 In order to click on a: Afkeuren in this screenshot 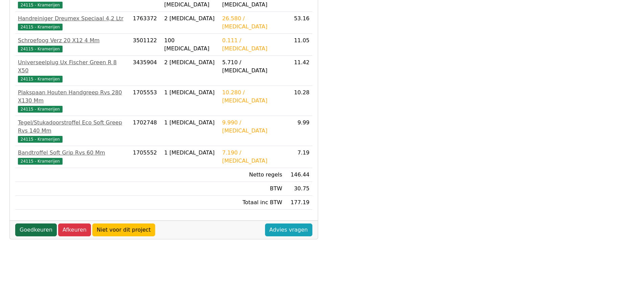, I will do `click(74, 230)`.